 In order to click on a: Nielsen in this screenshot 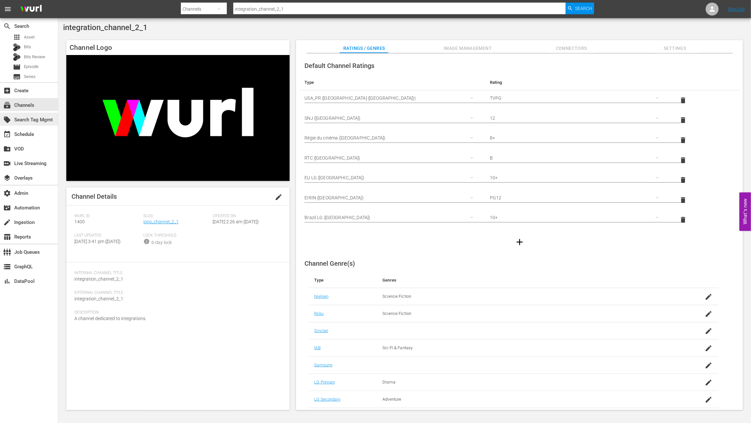, I will do `click(321, 296)`.